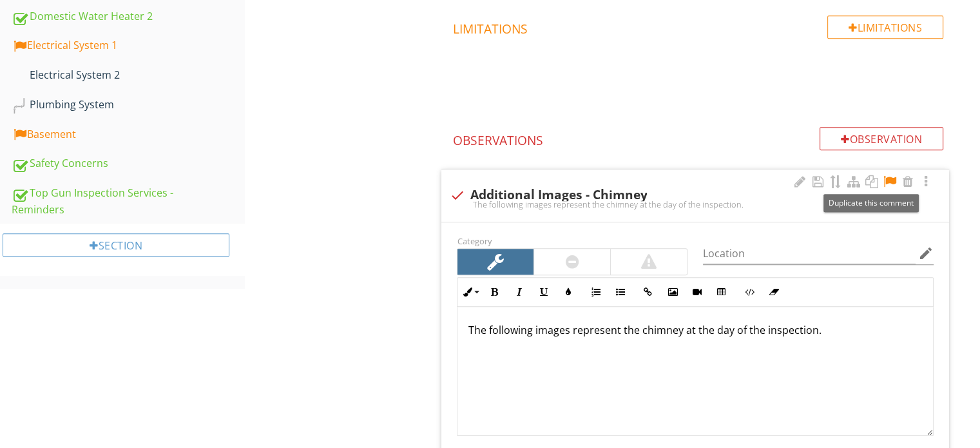  Describe the element at coordinates (721, 292) in the screenshot. I see `button: Insert Table` at that location.